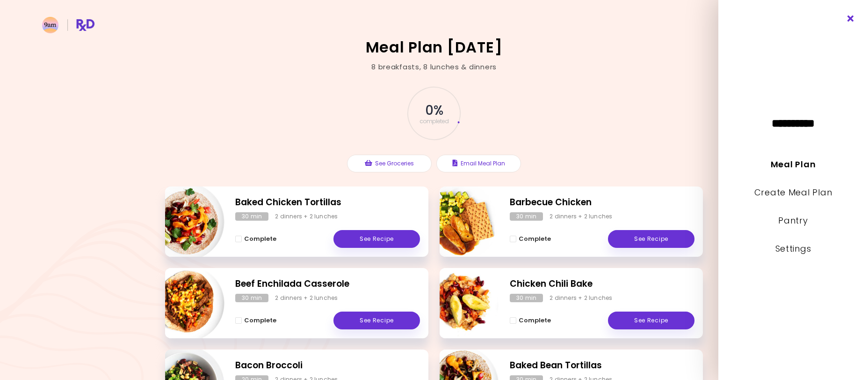  Describe the element at coordinates (851, 19) in the screenshot. I see `i: Close` at that location.